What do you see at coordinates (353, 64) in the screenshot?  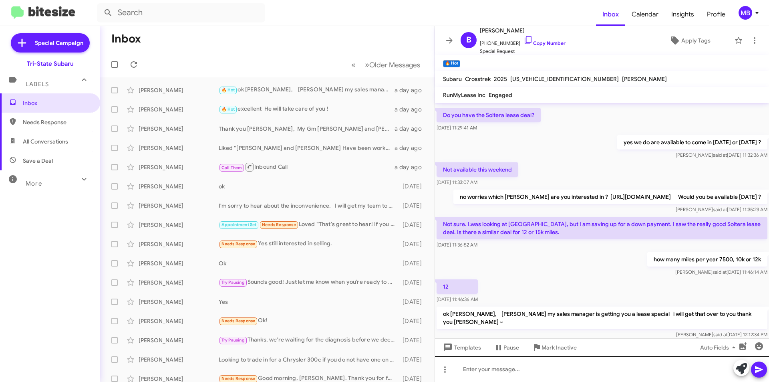 I see `button: Previous` at bounding box center [353, 64].